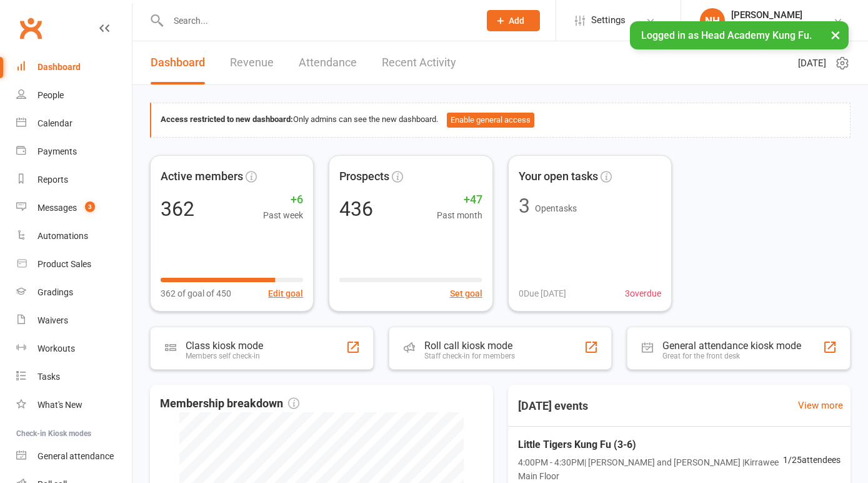 This screenshot has width=868, height=483. What do you see at coordinates (51, 95) in the screenshot?
I see `div: People` at bounding box center [51, 95].